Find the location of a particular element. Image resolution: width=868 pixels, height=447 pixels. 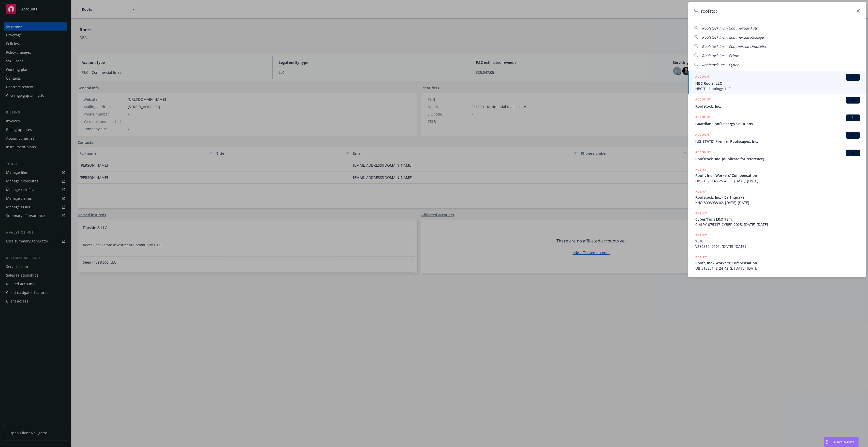

span: Roofstock, Inc. (duplicate for reference) is located at coordinates (777, 159).